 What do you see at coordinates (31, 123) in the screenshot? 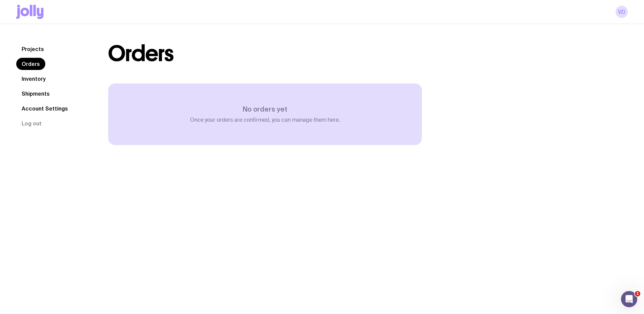
I see `button: Log out` at bounding box center [31, 123].